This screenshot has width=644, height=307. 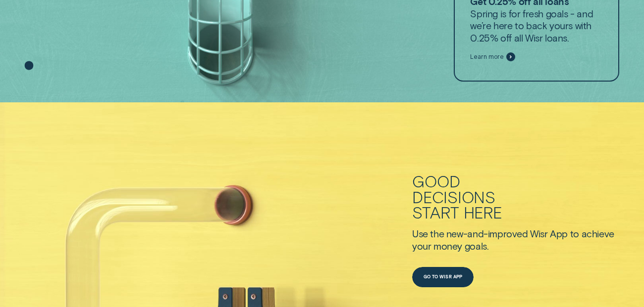 I want to click on div: here, so click(x=483, y=213).